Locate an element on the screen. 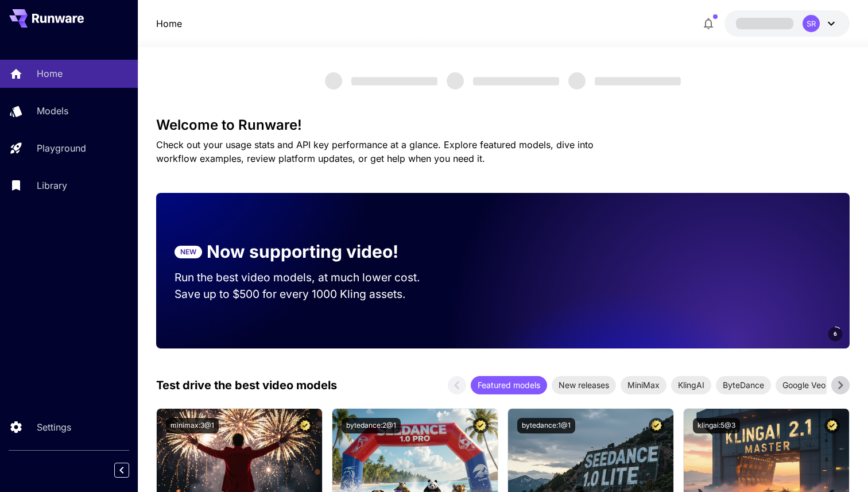 Image resolution: width=868 pixels, height=492 pixels. span: Featured models is located at coordinates (508, 385).